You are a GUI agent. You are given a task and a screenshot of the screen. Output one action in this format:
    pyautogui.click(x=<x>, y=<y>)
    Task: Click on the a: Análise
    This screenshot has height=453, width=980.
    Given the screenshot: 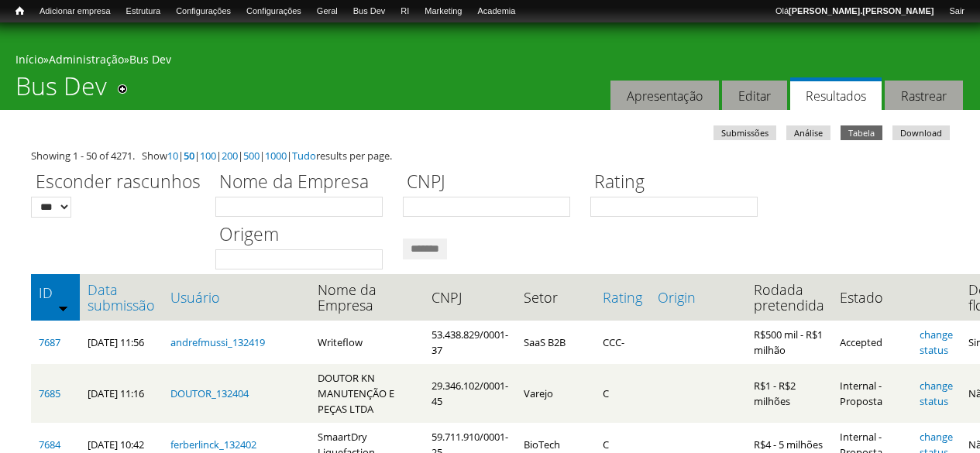 What is the action you would take?
    pyautogui.click(x=808, y=132)
    